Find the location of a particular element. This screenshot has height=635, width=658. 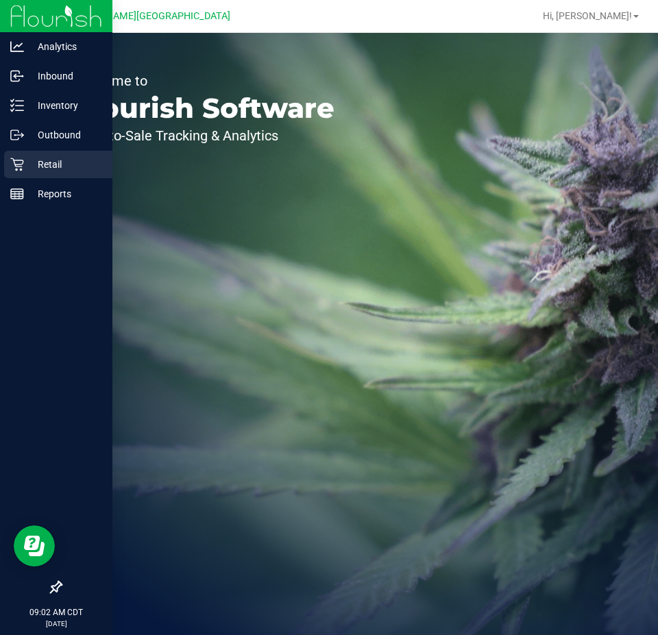

p: Reports is located at coordinates (65, 194).